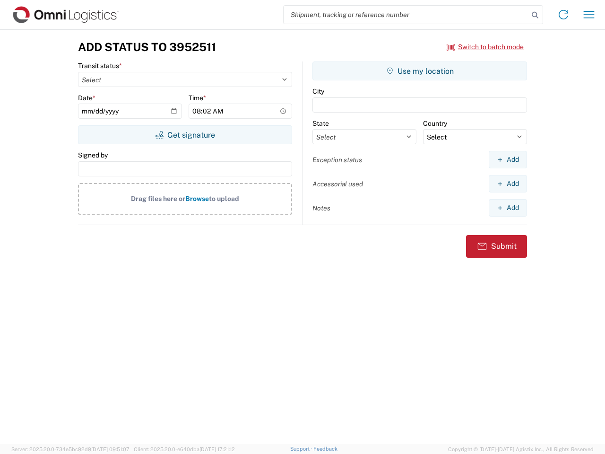 This screenshot has height=454, width=605. Describe the element at coordinates (100, 66) in the screenshot. I see `label: Transit status` at that location.